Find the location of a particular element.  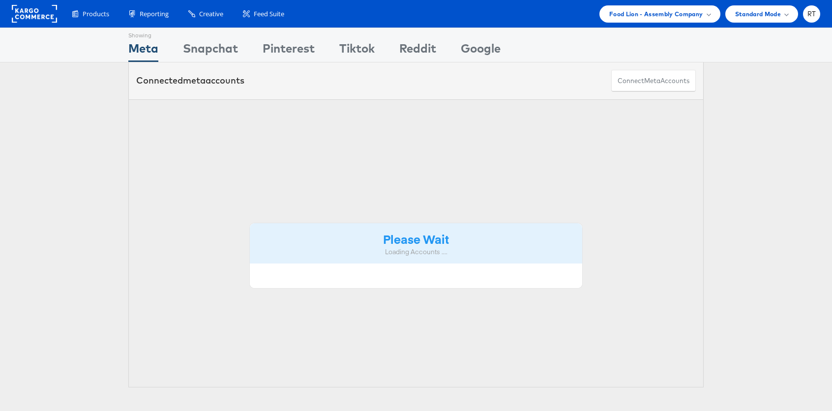

span: Standard Mode is located at coordinates (758, 14).